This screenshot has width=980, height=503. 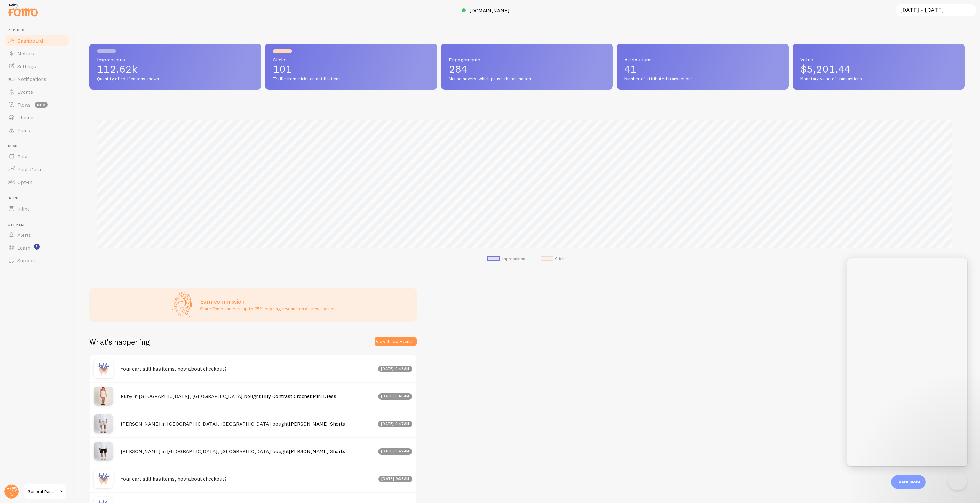 I want to click on a: Dashboard, so click(x=37, y=41).